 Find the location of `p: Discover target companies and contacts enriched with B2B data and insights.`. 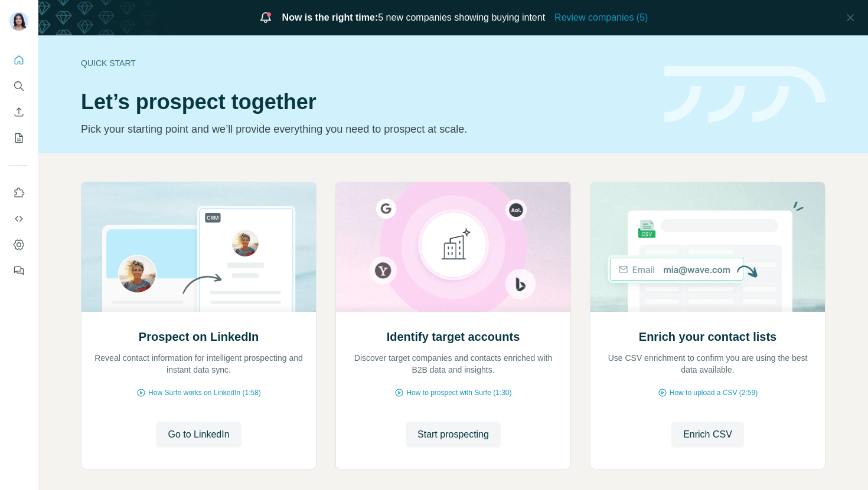

p: Discover target companies and contacts enriched with B2B data and insights. is located at coordinates (453, 364).